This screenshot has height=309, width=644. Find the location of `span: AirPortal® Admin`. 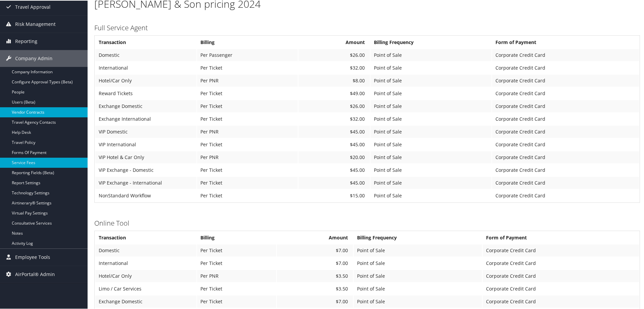

span: AirPortal® Admin is located at coordinates (35, 274).